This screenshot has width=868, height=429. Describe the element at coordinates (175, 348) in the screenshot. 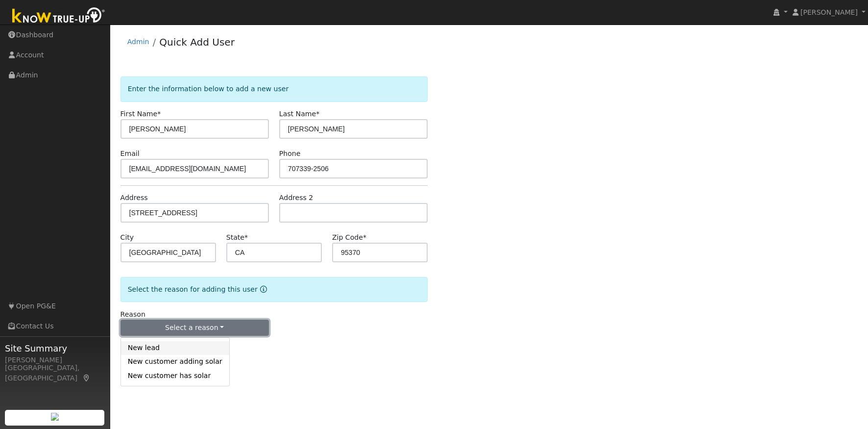

I see `a: New lead` at that location.